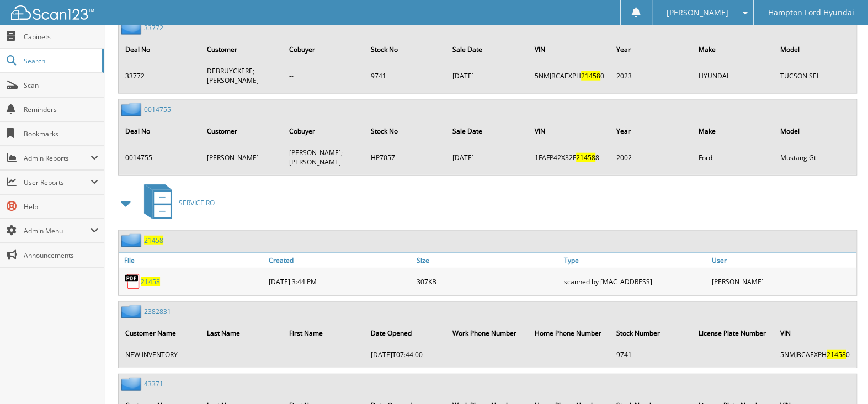 The image size is (868, 404). I want to click on td: HYUNDAI, so click(733, 76).